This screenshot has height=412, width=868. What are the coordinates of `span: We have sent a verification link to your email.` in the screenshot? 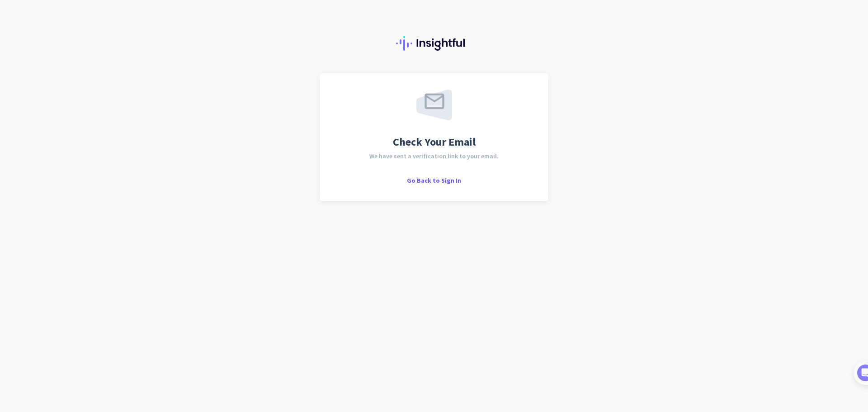 It's located at (434, 156).